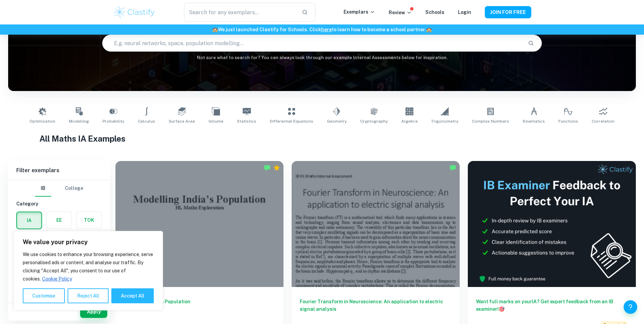  What do you see at coordinates (135, 12) in the screenshot?
I see `a: Clastify logo` at bounding box center [135, 12].